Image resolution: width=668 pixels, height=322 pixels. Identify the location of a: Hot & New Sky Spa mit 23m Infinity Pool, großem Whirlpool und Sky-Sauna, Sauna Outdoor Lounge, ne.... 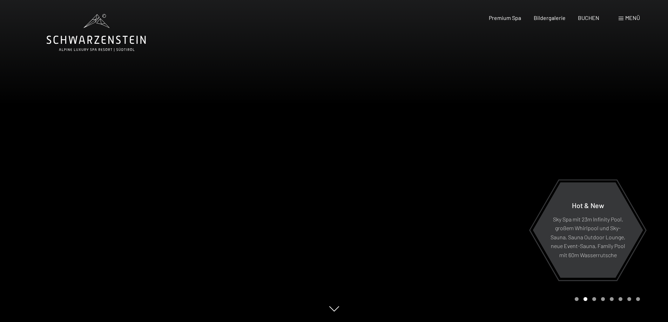
(587, 230).